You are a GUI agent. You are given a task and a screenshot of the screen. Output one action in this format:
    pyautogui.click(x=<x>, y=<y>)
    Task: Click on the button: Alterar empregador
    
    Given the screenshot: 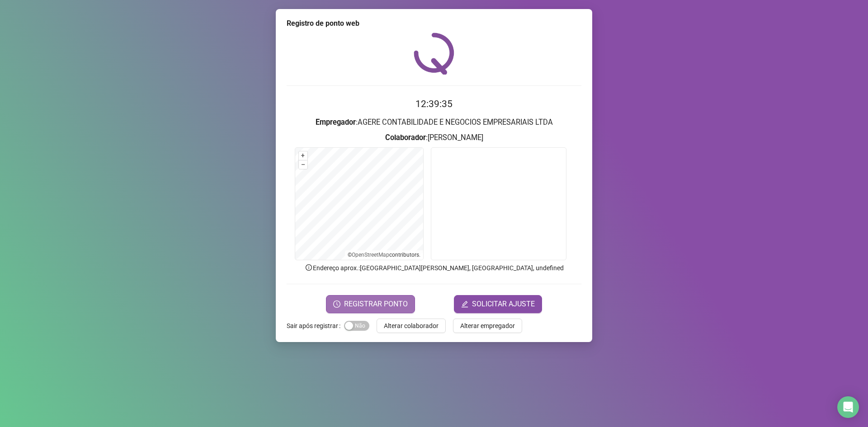 What is the action you would take?
    pyautogui.click(x=487, y=326)
    